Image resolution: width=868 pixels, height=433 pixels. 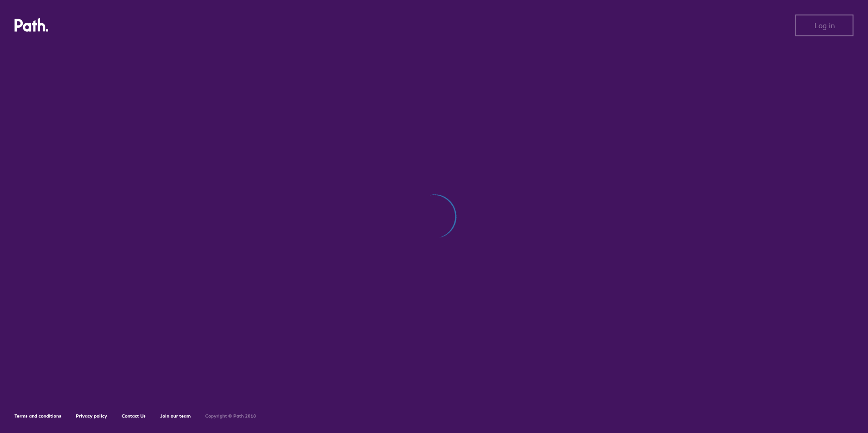 I want to click on h6: Copyright © Path 2018, so click(x=230, y=416).